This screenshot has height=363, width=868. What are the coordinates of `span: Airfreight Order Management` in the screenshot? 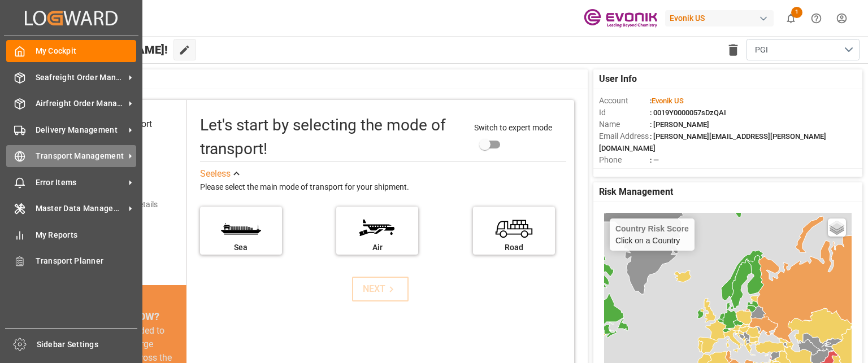 It's located at (80, 103).